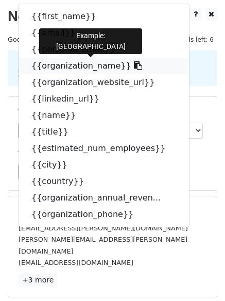 This screenshot has width=225, height=301. I want to click on a: {{estimated_num_employees}}, so click(104, 149).